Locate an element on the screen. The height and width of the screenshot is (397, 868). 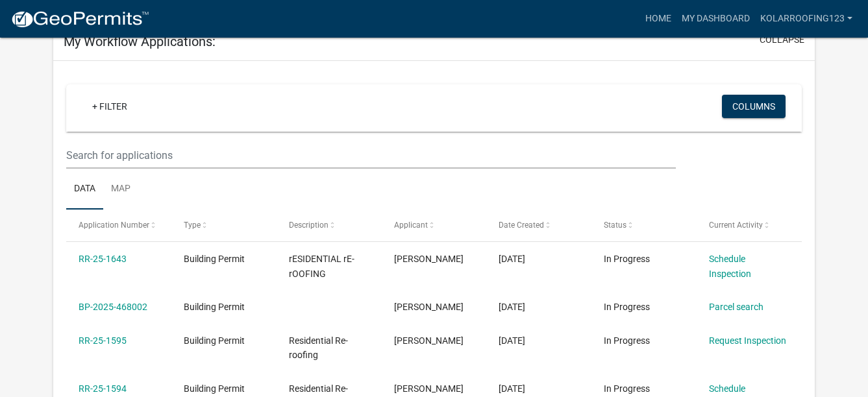
a: My Dashboard is located at coordinates (716, 19).